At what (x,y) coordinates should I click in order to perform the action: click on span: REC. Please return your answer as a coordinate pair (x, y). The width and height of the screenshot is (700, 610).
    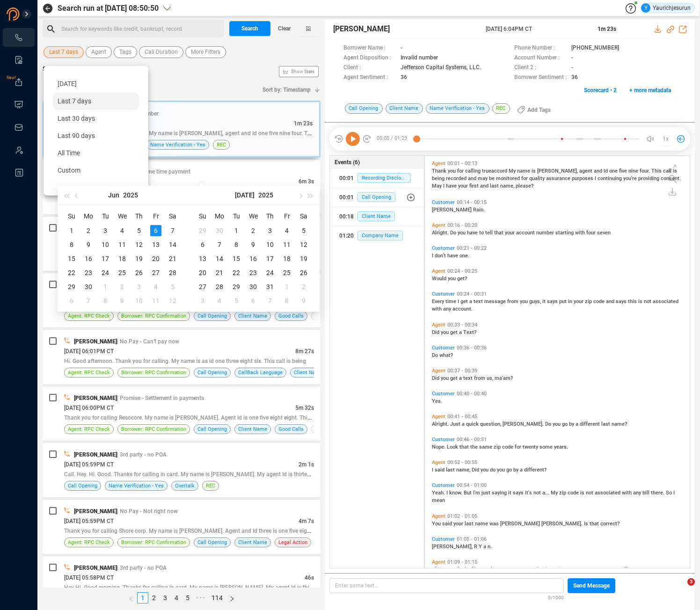
    Looking at the image, I should click on (211, 486).